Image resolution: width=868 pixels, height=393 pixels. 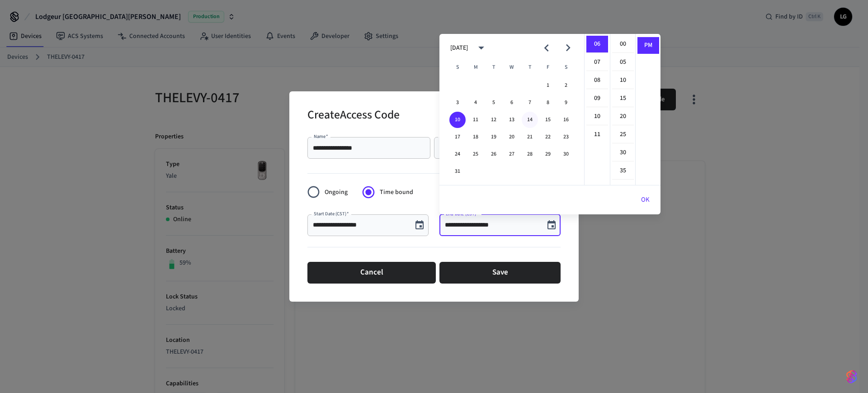 What do you see at coordinates (336, 192) in the screenshot?
I see `span: Ongoing` at bounding box center [336, 192].